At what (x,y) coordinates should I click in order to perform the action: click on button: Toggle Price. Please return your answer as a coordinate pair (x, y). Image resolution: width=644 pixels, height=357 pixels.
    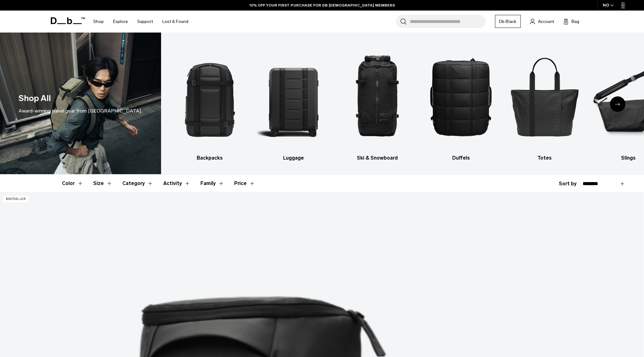
    Looking at the image, I should click on (245, 184).